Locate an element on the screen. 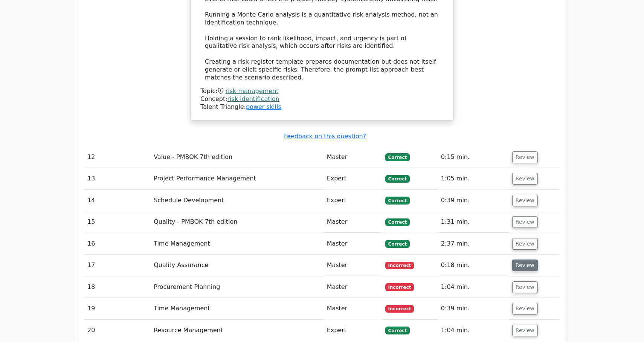 This screenshot has height=342, width=644. div: Concept: is located at coordinates (322, 99).